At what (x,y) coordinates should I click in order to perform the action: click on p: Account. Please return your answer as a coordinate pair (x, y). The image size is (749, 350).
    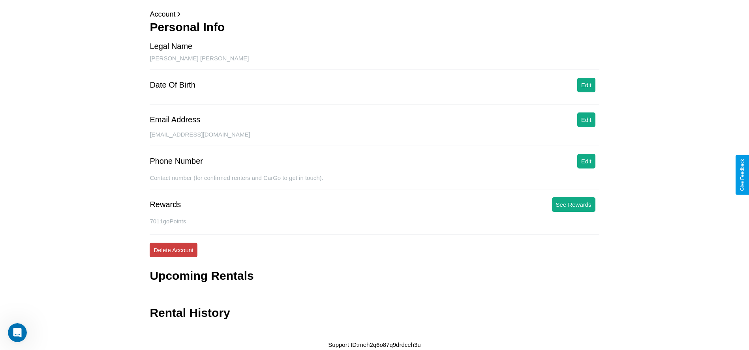
    Looking at the image, I should click on (374, 14).